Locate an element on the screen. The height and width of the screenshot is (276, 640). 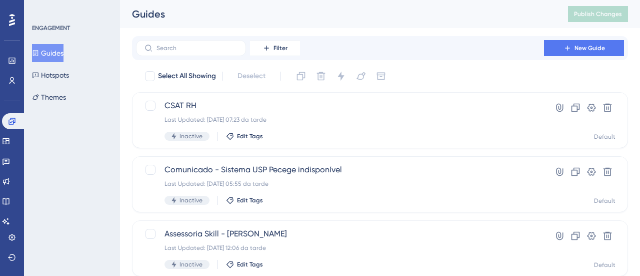
button: Themes is located at coordinates (49, 97).